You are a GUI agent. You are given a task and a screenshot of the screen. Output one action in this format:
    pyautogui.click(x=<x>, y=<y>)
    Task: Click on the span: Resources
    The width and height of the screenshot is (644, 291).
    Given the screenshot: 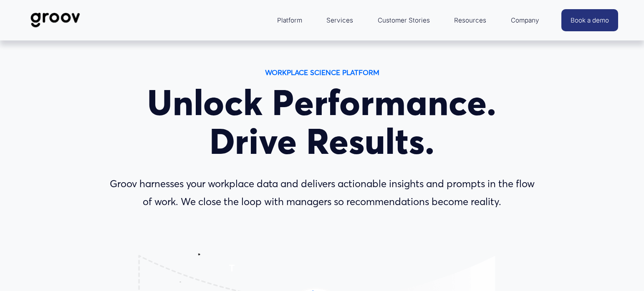 What is the action you would take?
    pyautogui.click(x=470, y=21)
    